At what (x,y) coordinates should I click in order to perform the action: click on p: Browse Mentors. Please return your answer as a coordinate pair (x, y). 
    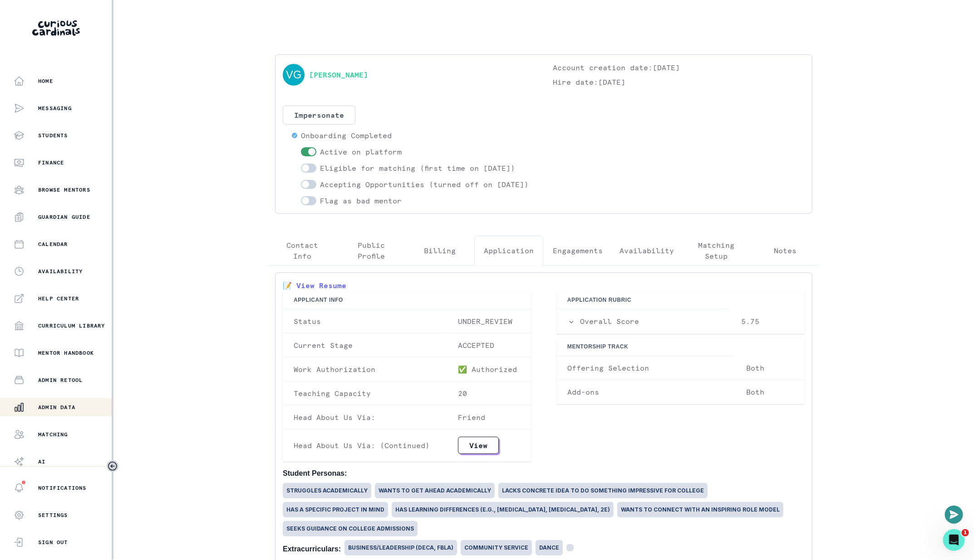
    Looking at the image, I should click on (64, 190).